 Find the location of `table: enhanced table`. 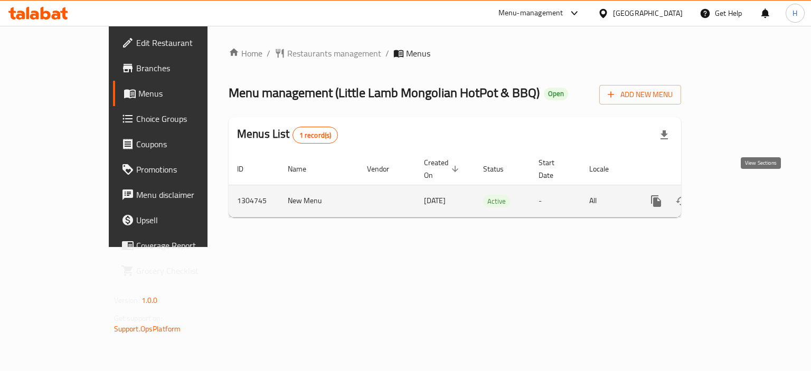

table: enhanced table is located at coordinates (491, 185).